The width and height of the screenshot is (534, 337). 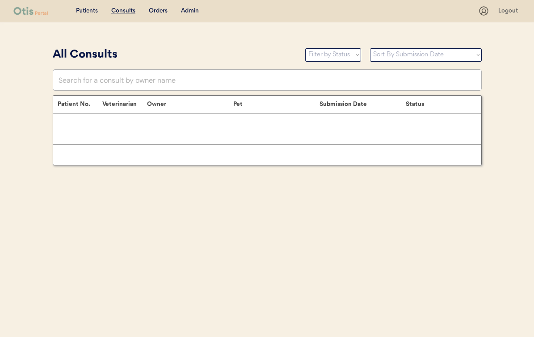 I want to click on div: Pet, so click(x=276, y=104).